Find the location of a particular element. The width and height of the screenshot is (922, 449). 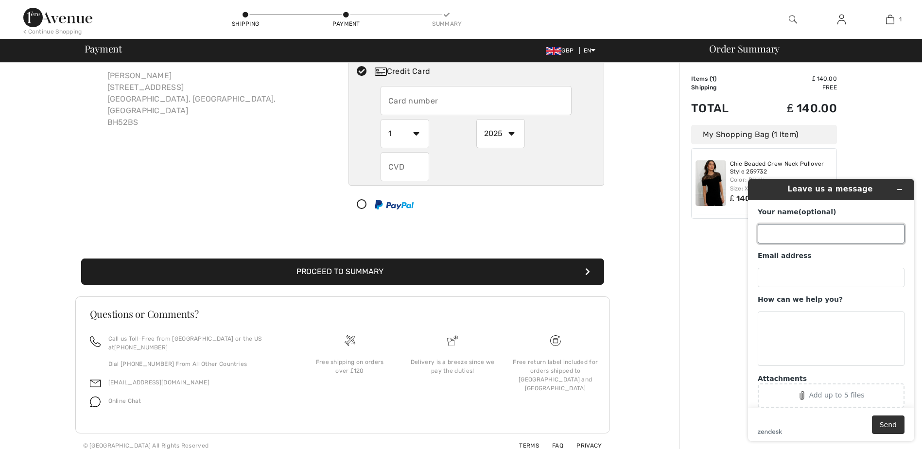

input: CVD is located at coordinates (405, 167).